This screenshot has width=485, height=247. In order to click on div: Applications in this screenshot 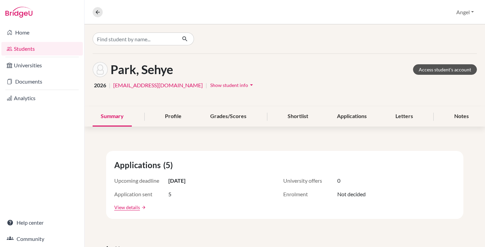, I will do `click(352, 116)`.